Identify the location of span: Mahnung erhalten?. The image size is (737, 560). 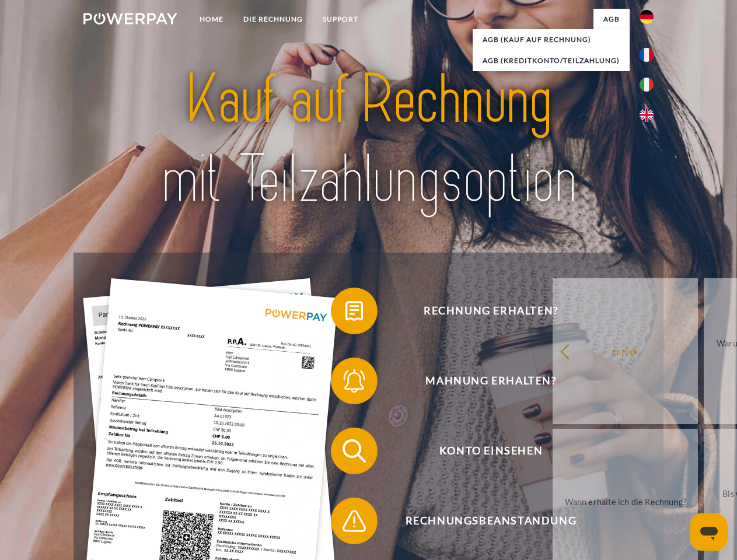
(491, 381).